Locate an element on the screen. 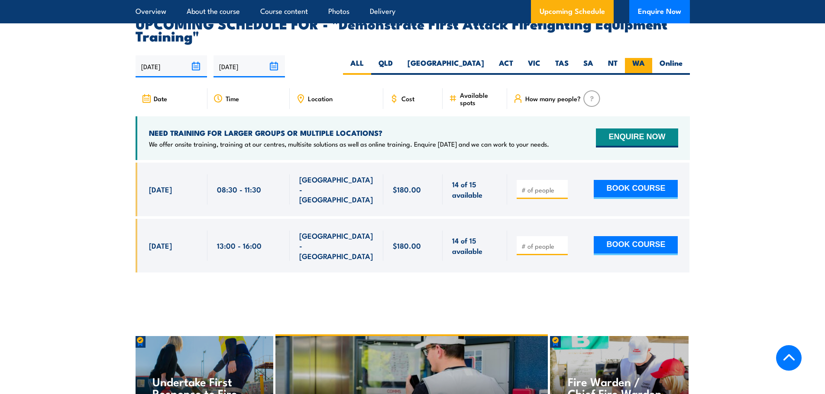 The image size is (825, 394). h2: UPCOMING SCHEDULE FOR - "Demonstrate First Attack Firefighting Equipment Training" is located at coordinates (413, 29).